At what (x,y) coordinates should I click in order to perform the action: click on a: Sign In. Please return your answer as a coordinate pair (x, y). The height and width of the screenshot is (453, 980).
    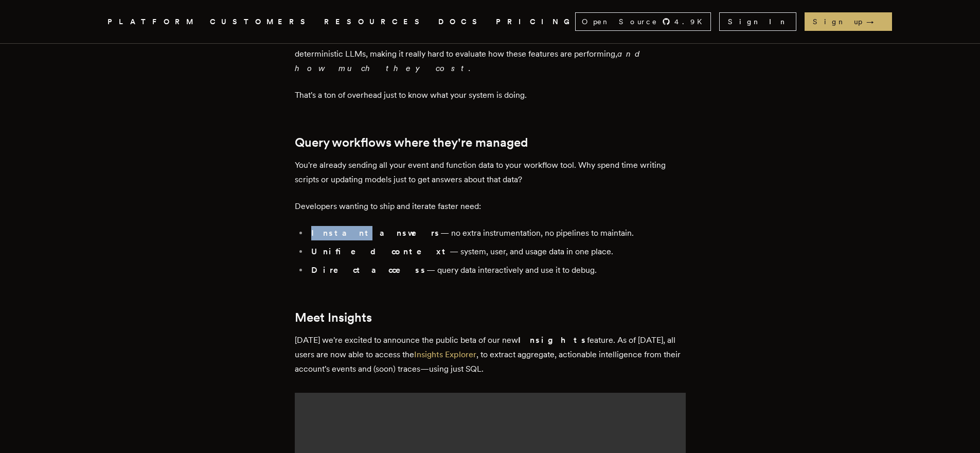
    Looking at the image, I should click on (757, 21).